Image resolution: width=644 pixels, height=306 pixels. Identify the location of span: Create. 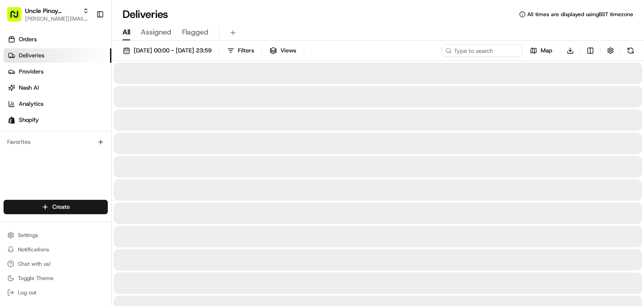
(61, 207).